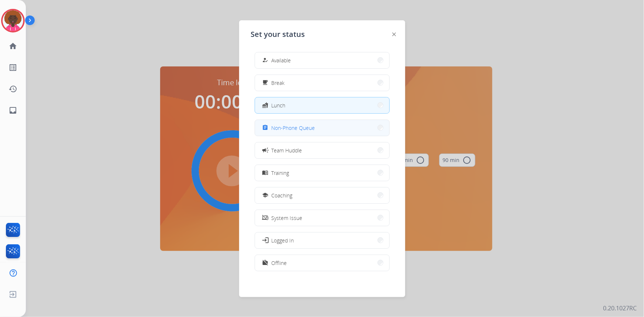 The image size is (644, 317). Describe the element at coordinates (279, 263) in the screenshot. I see `span: Offline` at that location.